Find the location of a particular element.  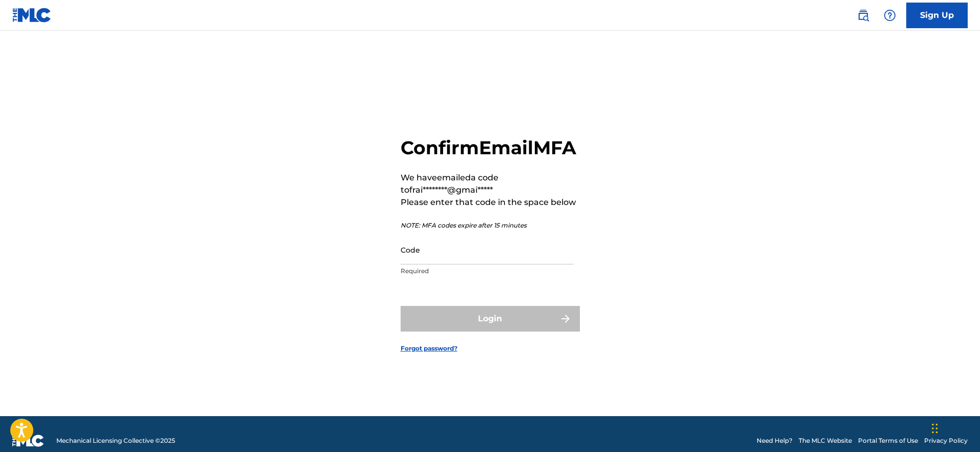

p: NOTE: MFA codes expire after 15 minutes is located at coordinates (490, 225).